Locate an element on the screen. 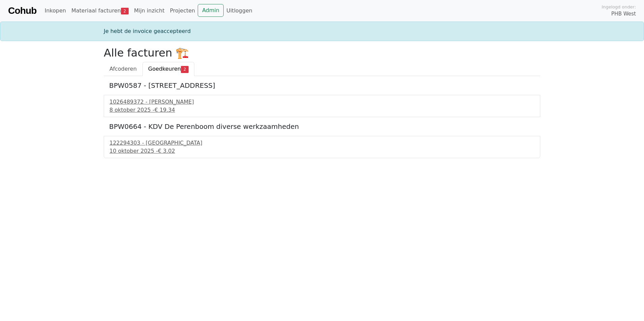 Image resolution: width=644 pixels, height=321 pixels. a: Afcoderen is located at coordinates (123, 69).